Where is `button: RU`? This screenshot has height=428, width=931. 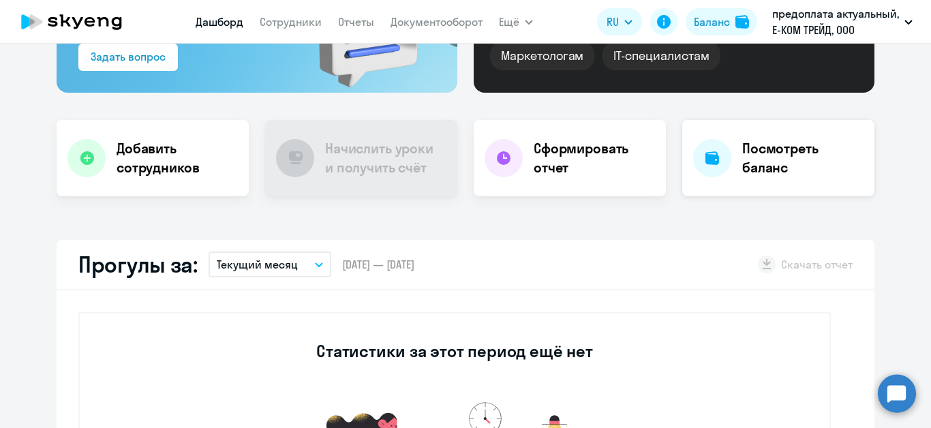 button: RU is located at coordinates (619, 22).